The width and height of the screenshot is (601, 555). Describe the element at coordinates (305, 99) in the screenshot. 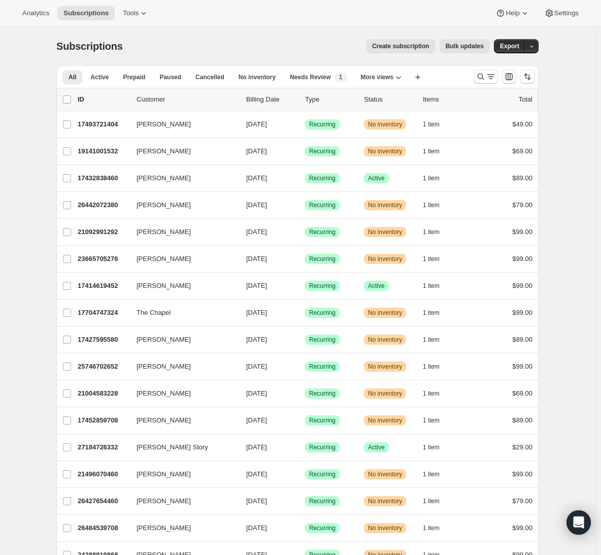

I see `div: IDCustomerBilling DateTypeStatusItemsTotal` at that location.